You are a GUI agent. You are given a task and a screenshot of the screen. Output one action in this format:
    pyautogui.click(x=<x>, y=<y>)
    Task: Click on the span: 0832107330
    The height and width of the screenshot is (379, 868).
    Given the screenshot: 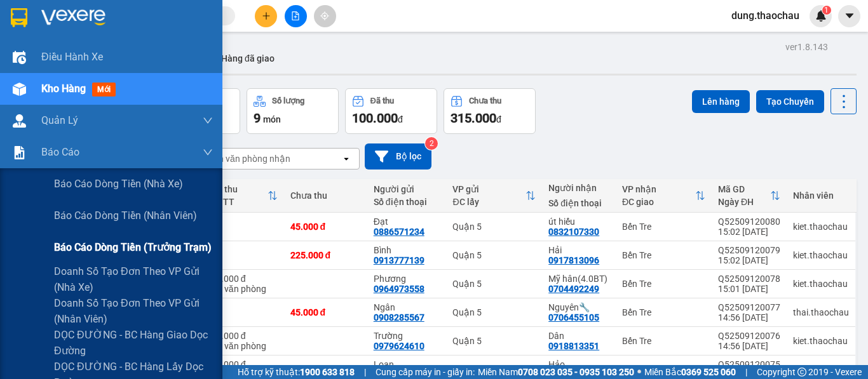 What is the action you would take?
    pyautogui.click(x=127, y=47)
    